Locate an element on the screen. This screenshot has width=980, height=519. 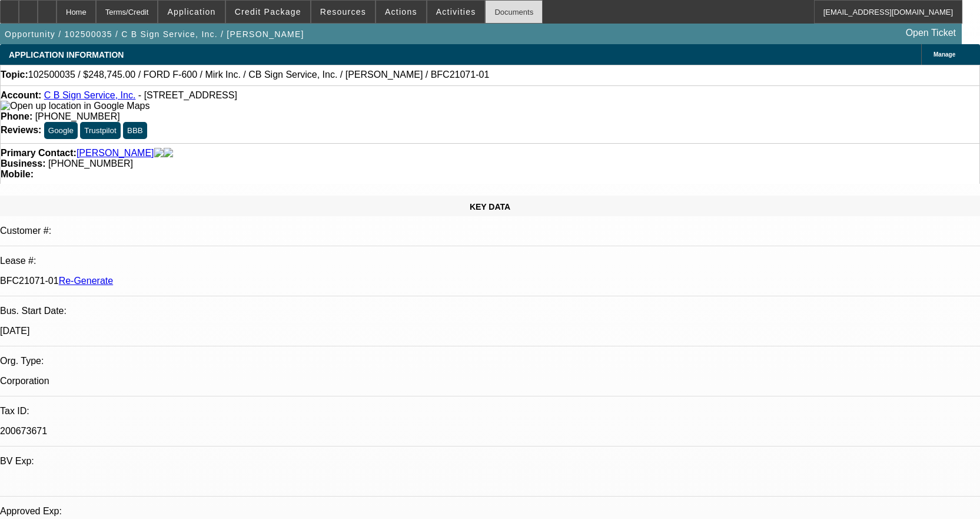
strong: Topic: is located at coordinates (15, 75).